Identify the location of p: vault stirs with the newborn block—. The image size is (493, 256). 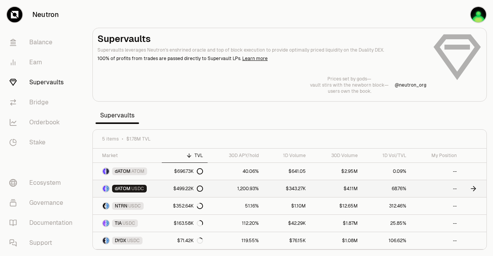
(350, 85).